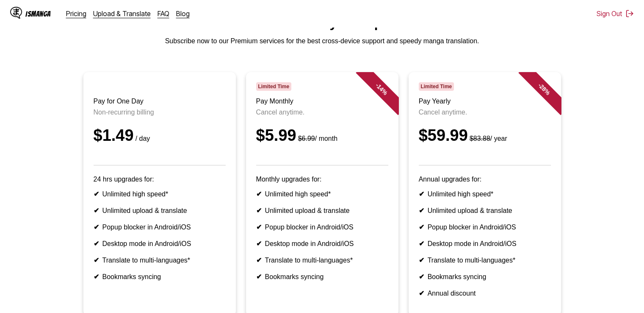  Describe the element at coordinates (159, 112) in the screenshot. I see `p: Non-recurring billing` at that location.